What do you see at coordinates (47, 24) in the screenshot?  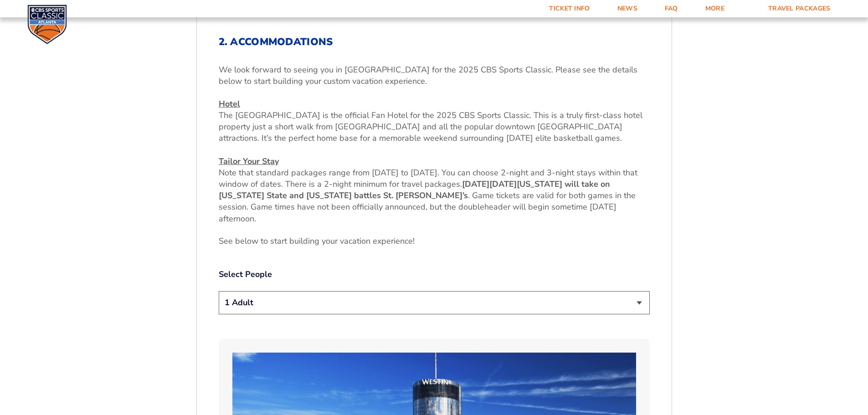 I see `img: CBS Sports Classic` at bounding box center [47, 24].